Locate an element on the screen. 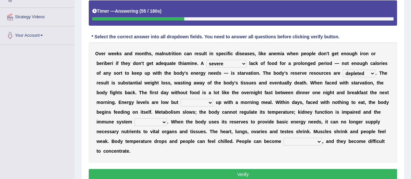 The height and width of the screenshot is (179, 411). b: T is located at coordinates (381, 73).